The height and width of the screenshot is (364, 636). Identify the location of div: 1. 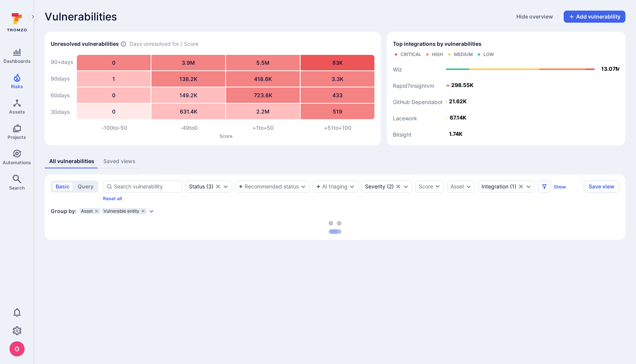
(114, 79).